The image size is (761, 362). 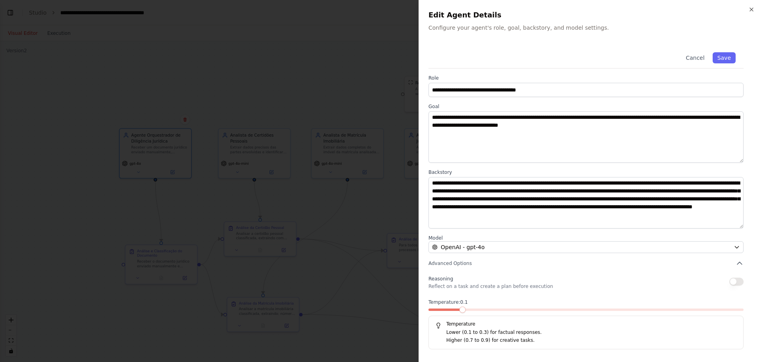 What do you see at coordinates (695, 58) in the screenshot?
I see `button: Cancel` at bounding box center [695, 58].